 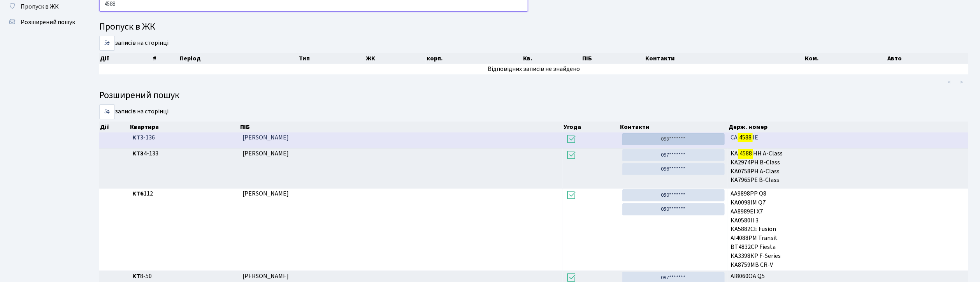 I want to click on span: 3-136, so click(x=184, y=137).